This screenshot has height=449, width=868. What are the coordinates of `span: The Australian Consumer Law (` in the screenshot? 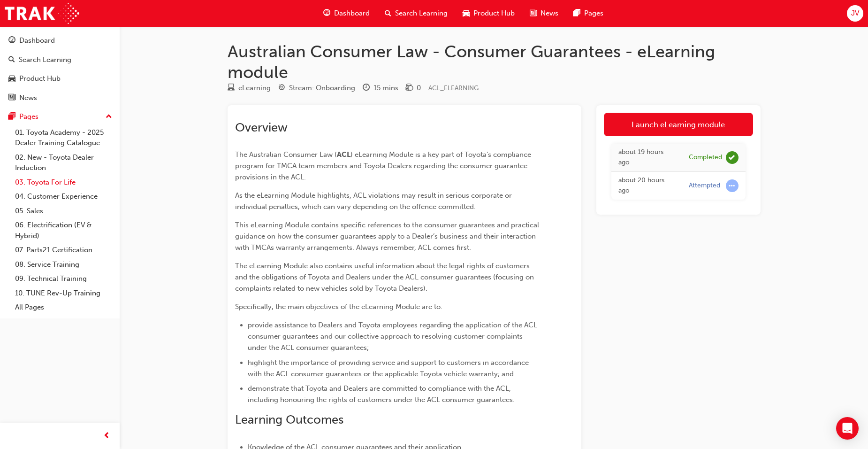 It's located at (286, 154).